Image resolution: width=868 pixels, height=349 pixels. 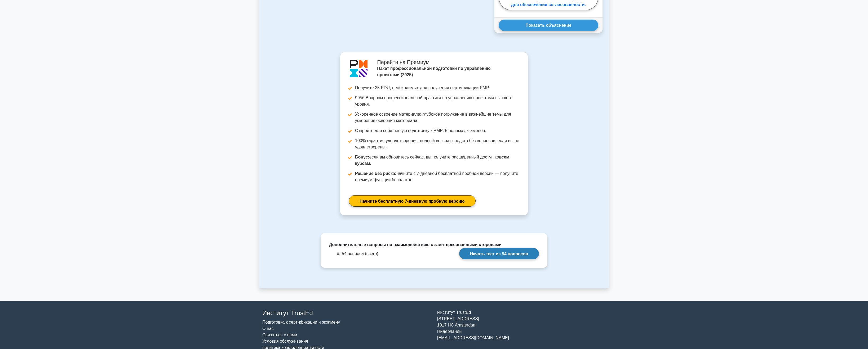 What do you see at coordinates (268, 329) in the screenshot?
I see `a: О нас` at bounding box center [268, 329].